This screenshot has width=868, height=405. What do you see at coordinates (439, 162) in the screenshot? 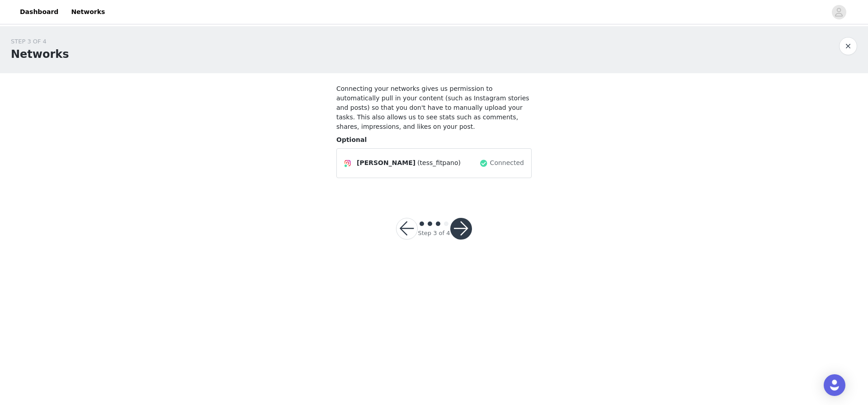
I see `span: (tess_fitpano)` at bounding box center [439, 162].